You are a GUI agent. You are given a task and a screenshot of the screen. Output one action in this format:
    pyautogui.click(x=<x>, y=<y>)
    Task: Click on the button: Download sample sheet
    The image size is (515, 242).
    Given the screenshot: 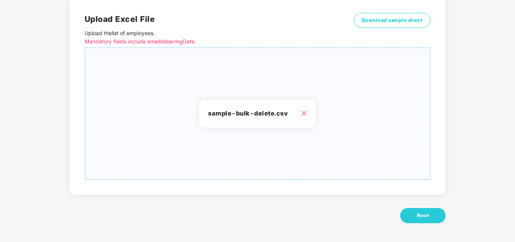 What is the action you would take?
    pyautogui.click(x=392, y=20)
    